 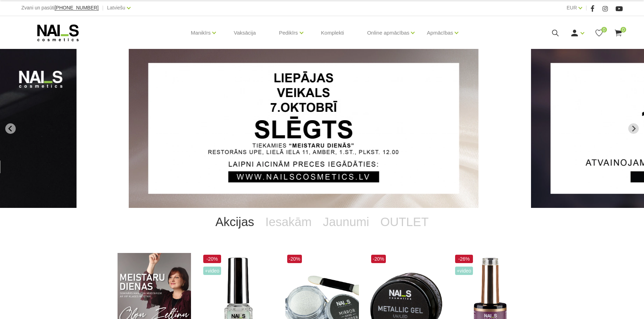 I want to click on a: Vaksācija, so click(x=244, y=33).